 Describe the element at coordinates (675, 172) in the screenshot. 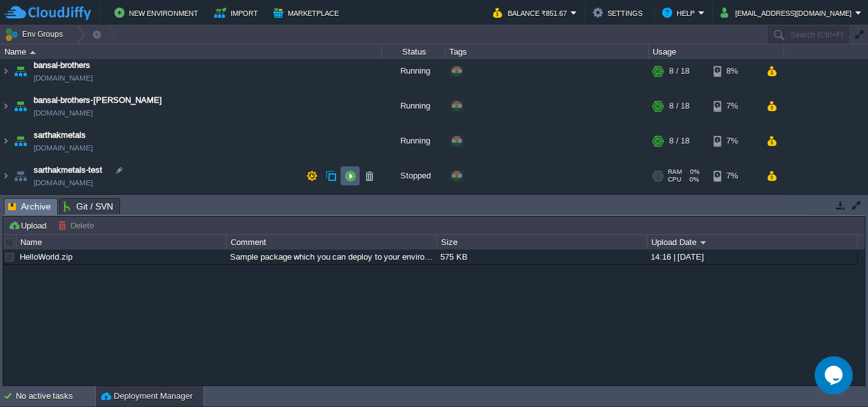

I see `span: RAM` at that location.